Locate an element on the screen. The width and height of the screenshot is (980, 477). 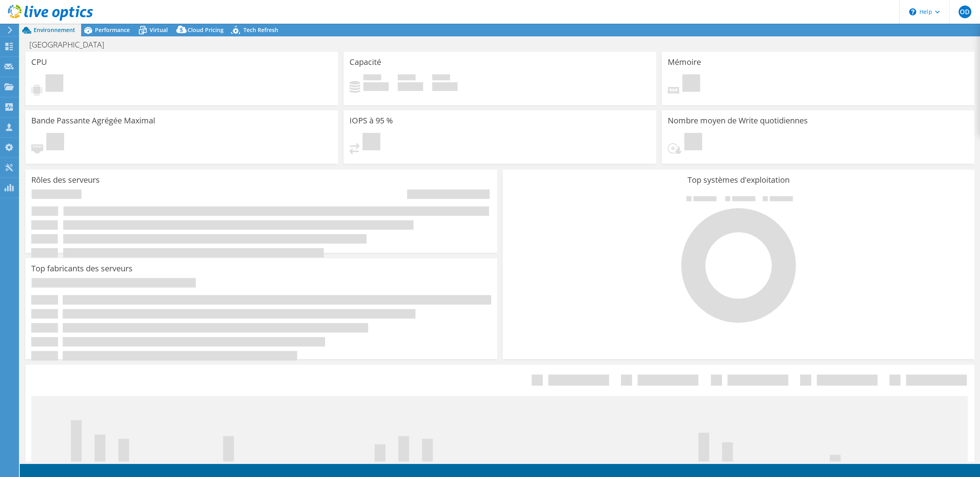
span: Utilisé is located at coordinates (372, 79).